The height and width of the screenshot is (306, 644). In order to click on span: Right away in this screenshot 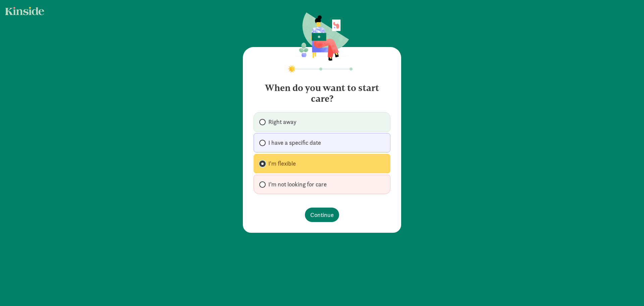, I will do `click(282, 122)`.